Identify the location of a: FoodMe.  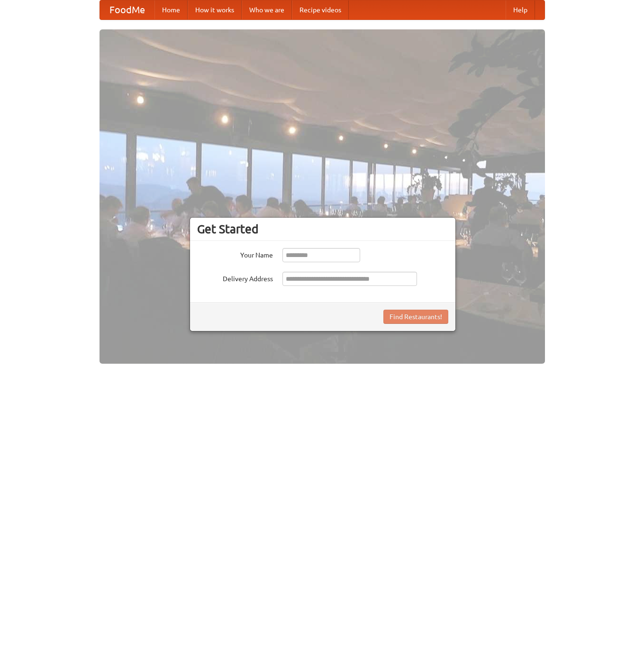
(127, 10).